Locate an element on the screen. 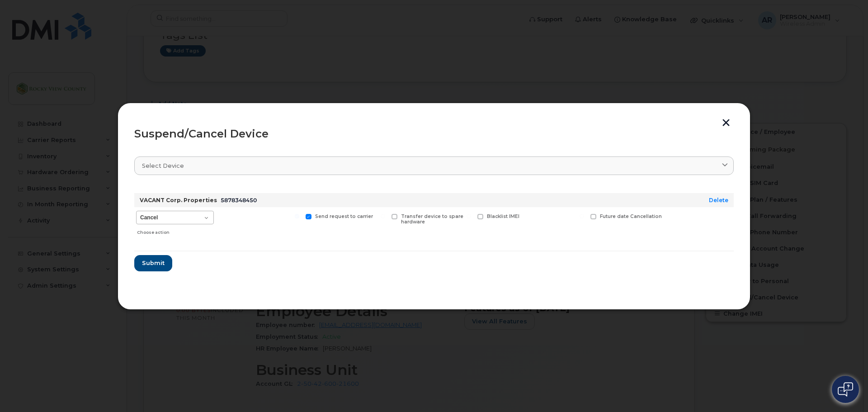 The width and height of the screenshot is (868, 412). a: Select device is located at coordinates (434, 166).